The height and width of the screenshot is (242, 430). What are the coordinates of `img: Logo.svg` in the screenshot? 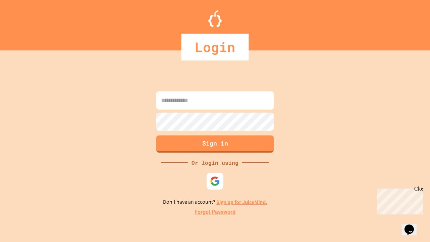 It's located at (215, 18).